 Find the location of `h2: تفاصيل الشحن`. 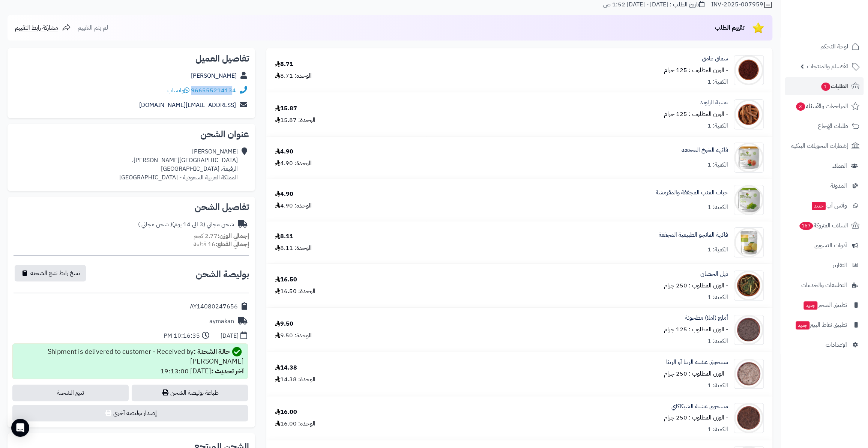

h2: تفاصيل الشحن is located at coordinates (131, 207).